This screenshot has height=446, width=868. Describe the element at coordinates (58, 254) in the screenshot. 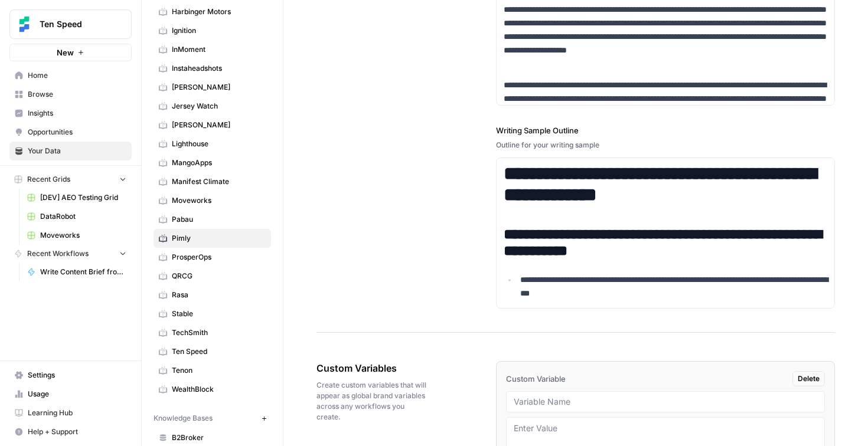

I see `span: Recent Workflows` at that location.